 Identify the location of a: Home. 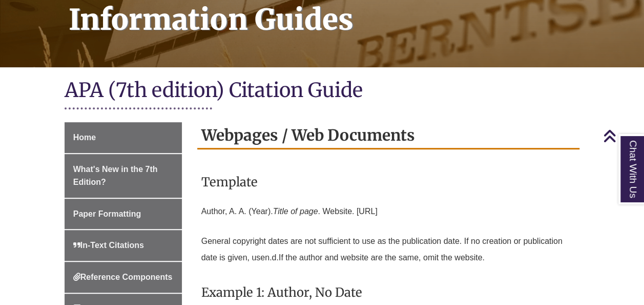
(123, 137).